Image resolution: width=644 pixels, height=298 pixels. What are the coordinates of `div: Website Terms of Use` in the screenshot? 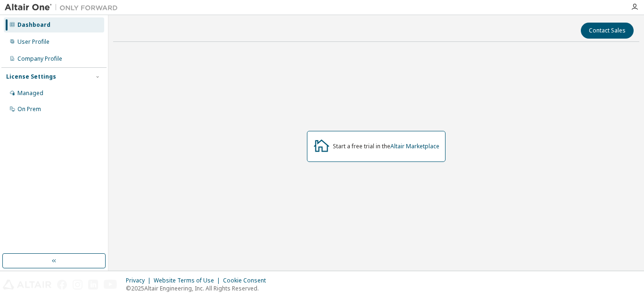 It's located at (188, 281).